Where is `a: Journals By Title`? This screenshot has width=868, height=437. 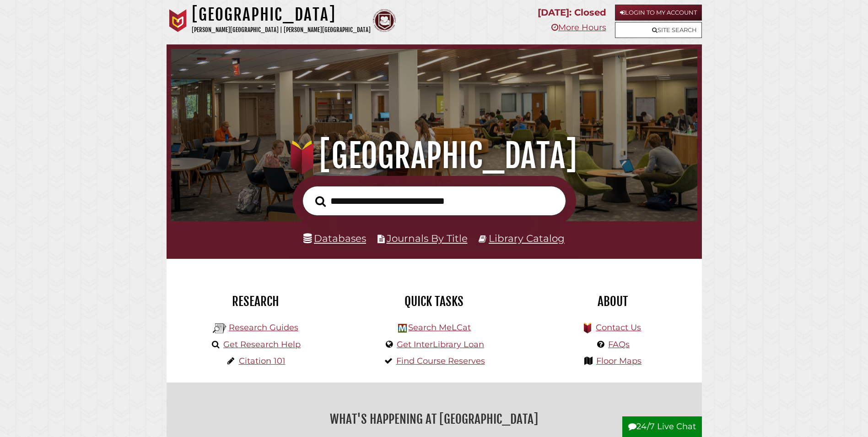 a: Journals By Title is located at coordinates (427, 238).